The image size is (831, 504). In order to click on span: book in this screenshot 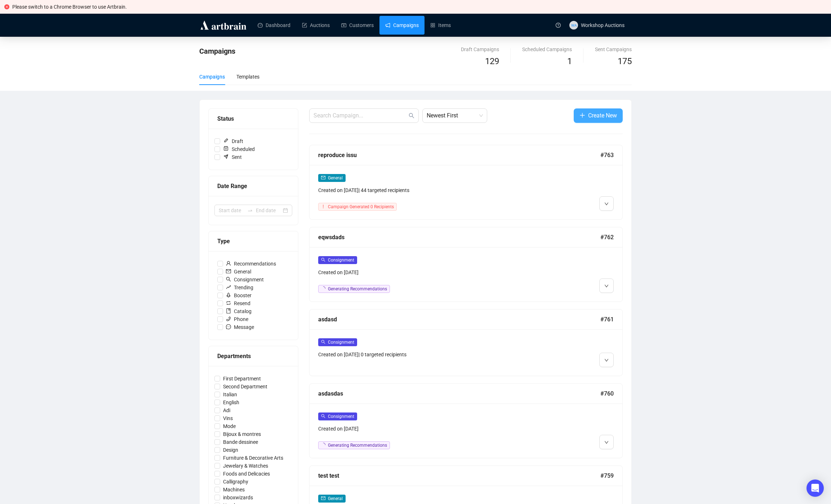, I will do `click(229, 311)`.